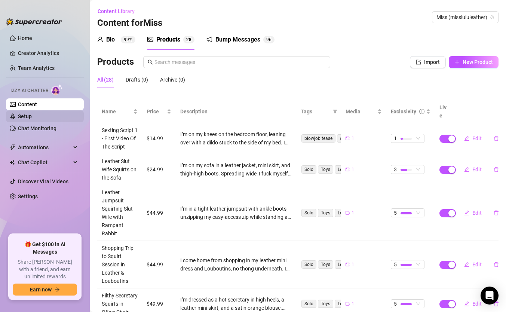 This screenshot has width=506, height=312. I want to click on span: search, so click(150, 62).